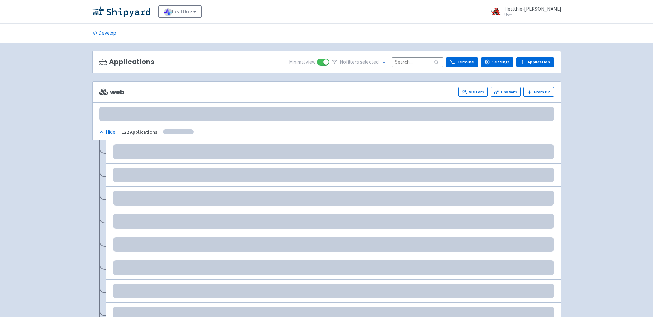  What do you see at coordinates (107, 132) in the screenshot?
I see `div: Hide` at bounding box center [107, 132].